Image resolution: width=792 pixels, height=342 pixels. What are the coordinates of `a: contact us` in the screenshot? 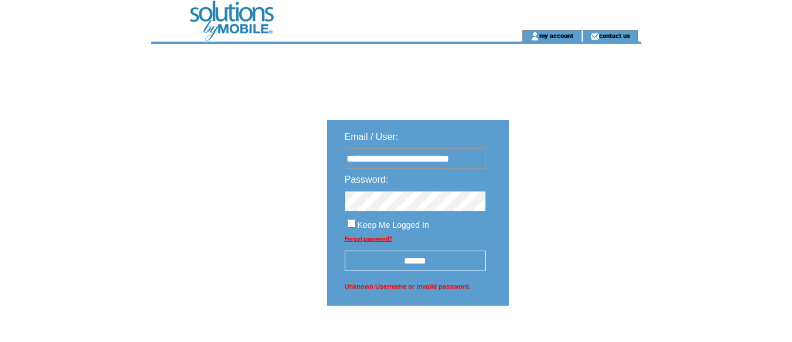 It's located at (614, 35).